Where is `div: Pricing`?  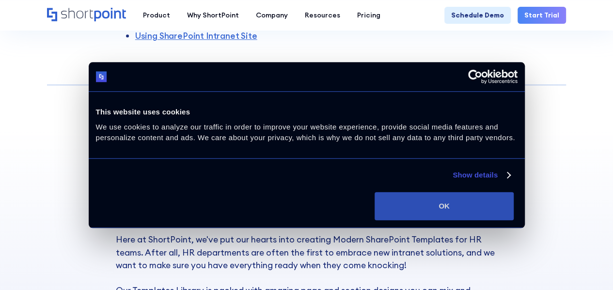
div: Pricing is located at coordinates (369, 15).